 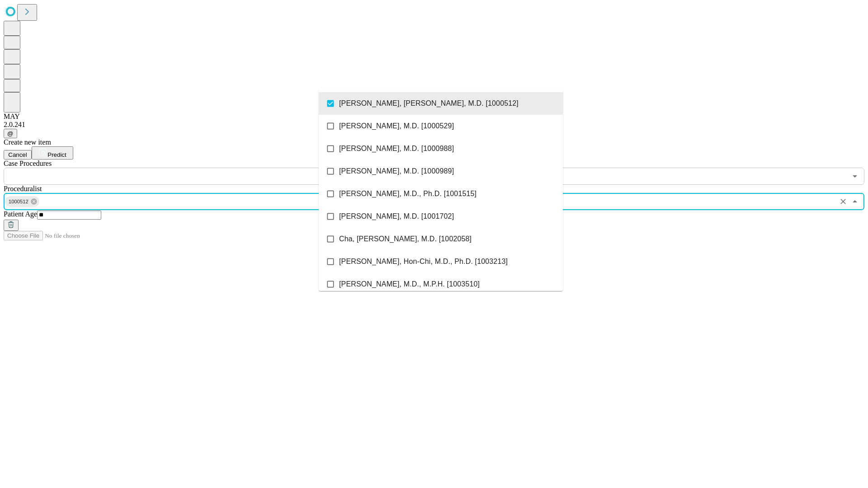 I want to click on span: Proceduralist, so click(x=23, y=188).